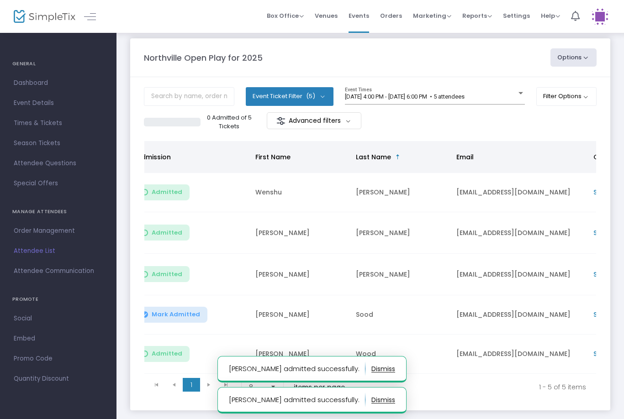  I want to click on span: Events, so click(359, 16).